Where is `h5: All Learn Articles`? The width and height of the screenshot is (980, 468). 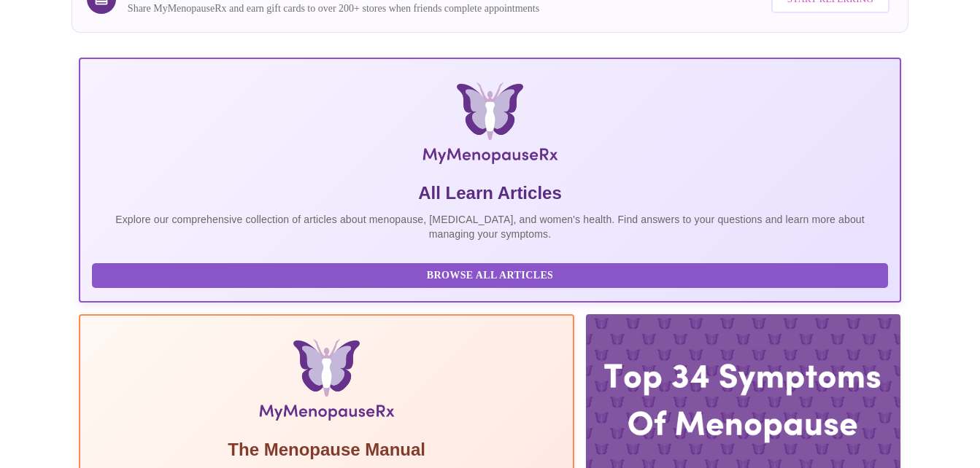
h5: All Learn Articles is located at coordinates (489, 193).